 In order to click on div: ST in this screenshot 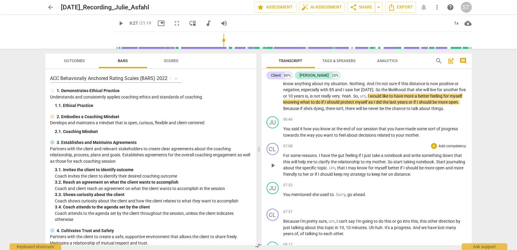, I will do `click(466, 7)`.